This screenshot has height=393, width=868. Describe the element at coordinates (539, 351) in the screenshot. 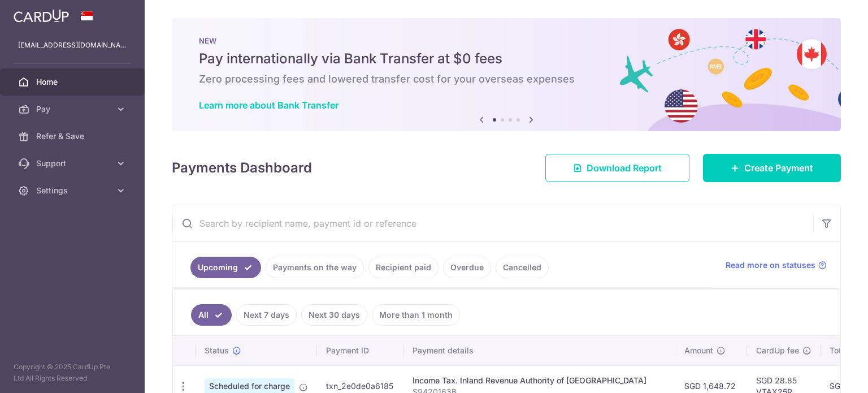

I see `th: Payment details` at that location.